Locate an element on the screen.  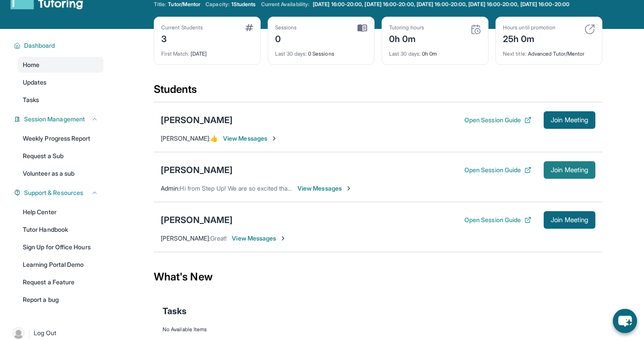
span: 1 Students is located at coordinates (243, 4).